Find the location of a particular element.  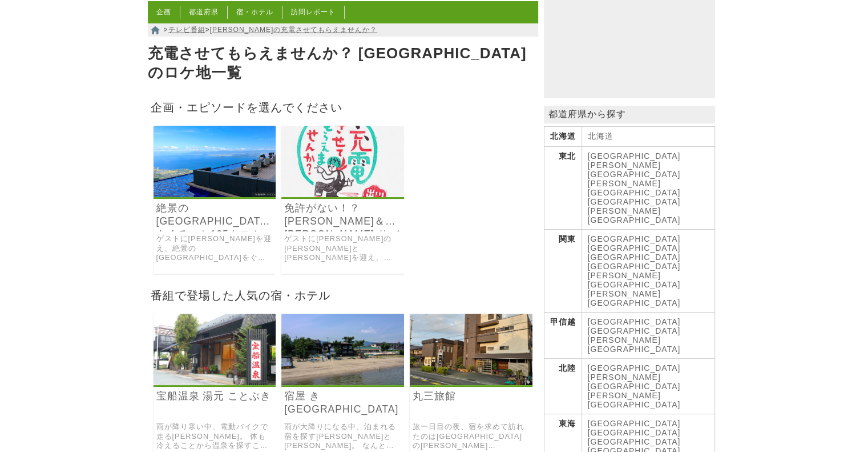

img: 出川哲朗の充電させてもらえませんか？ チョイと絶景の琵琶湖をぐるっと125キロ！ 待ってろひこにゃん！ ゴールは人気の”彦根城”ですがいとうあさこが大暴走！？ヤバいよ²SP is located at coordinates (215, 161).